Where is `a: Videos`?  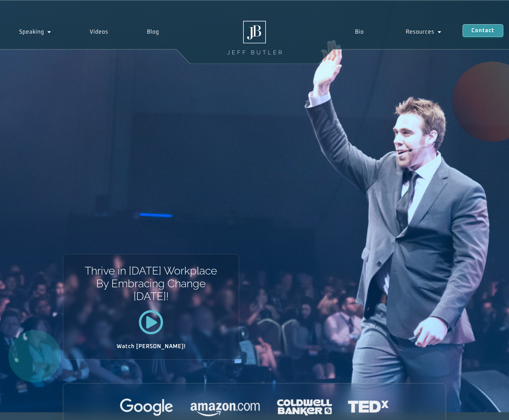 a: Videos is located at coordinates (99, 32).